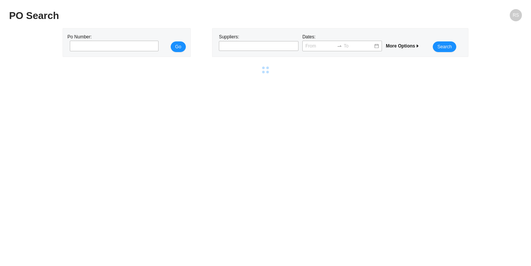 This screenshot has height=266, width=531. I want to click on input: To, so click(359, 46).